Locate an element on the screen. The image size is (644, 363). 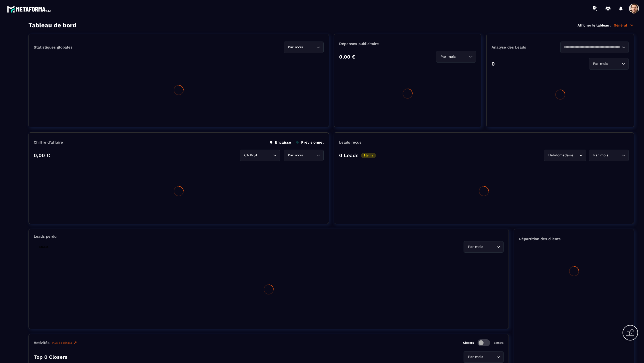
p: Leads perdu is located at coordinates (45, 236).